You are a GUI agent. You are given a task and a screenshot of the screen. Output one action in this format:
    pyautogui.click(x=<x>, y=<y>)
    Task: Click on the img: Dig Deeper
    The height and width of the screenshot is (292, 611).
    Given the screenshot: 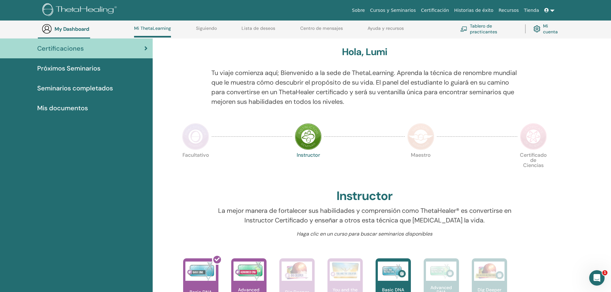 What is the action you would take?
    pyautogui.click(x=297, y=271)
    